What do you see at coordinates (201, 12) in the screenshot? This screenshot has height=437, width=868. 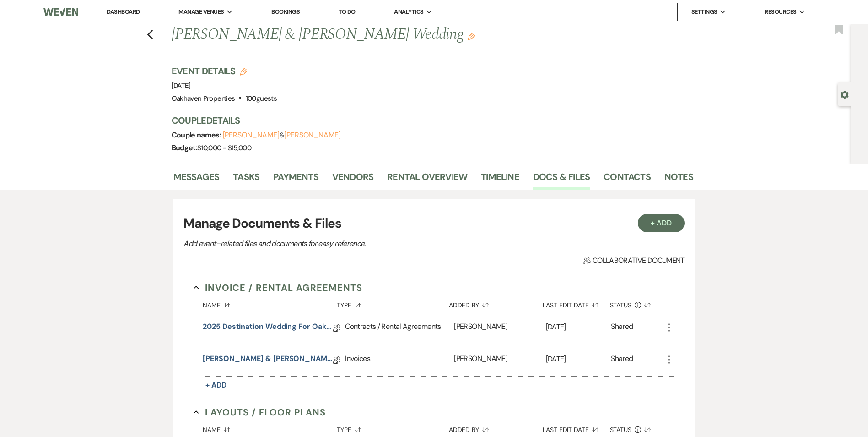 I see `span: Manage Venues` at bounding box center [201, 12].